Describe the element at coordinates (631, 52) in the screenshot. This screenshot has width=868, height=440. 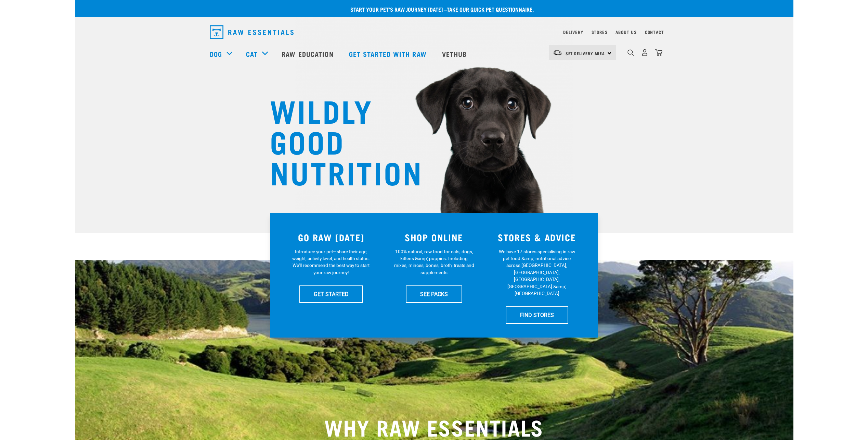
I see `img: home-icon-1@2x.png` at that location.